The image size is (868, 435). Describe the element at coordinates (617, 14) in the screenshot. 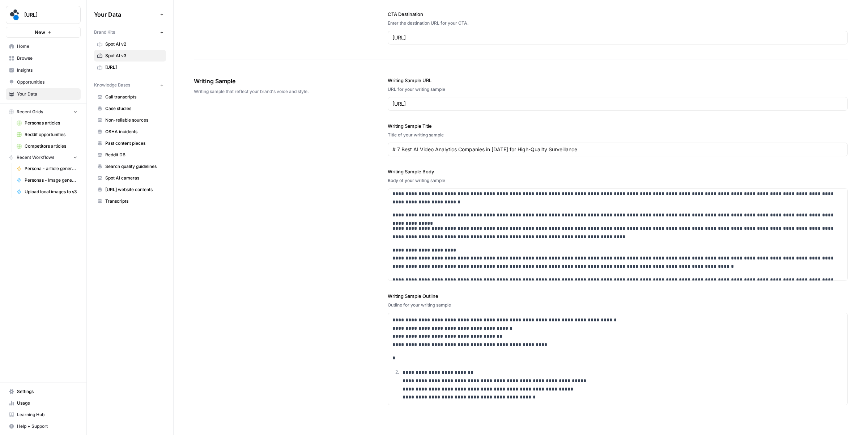

I see `label: CTA Destination` at that location.